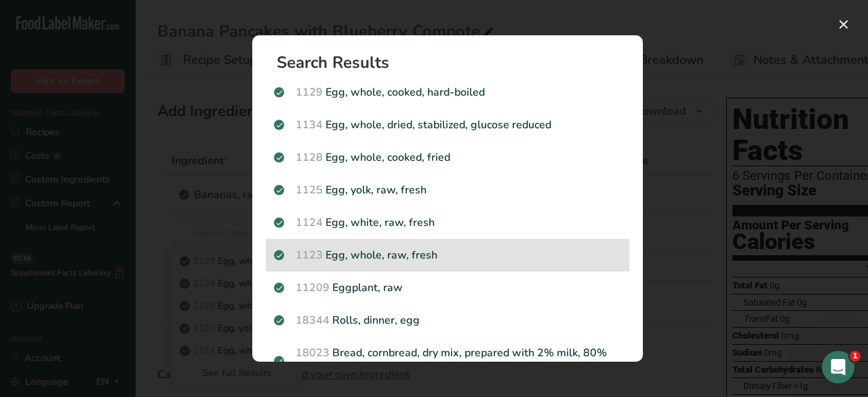  I want to click on span: 11209, so click(313, 287).